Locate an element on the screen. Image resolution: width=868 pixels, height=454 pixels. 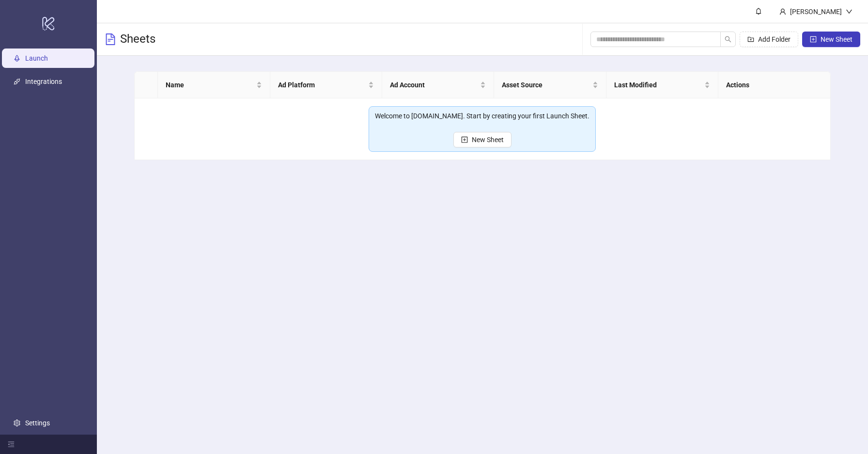
span: folder-add is located at coordinates (751, 39).